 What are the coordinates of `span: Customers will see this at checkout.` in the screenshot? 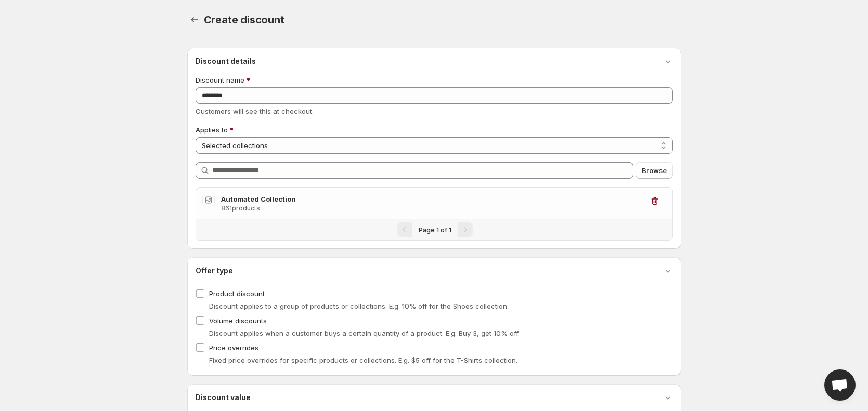 It's located at (254, 111).